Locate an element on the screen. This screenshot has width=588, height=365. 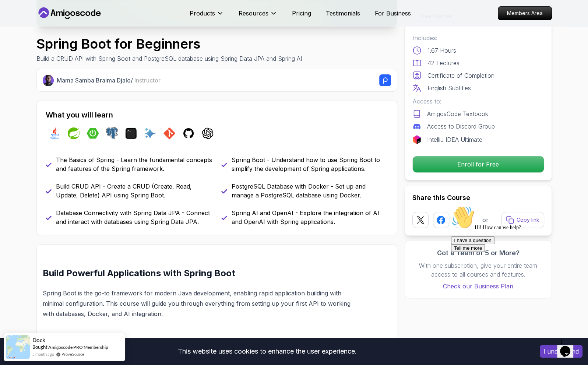
span: Dock is located at coordinates (39, 340).